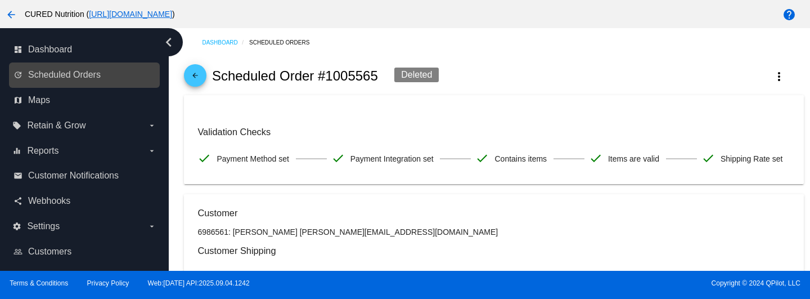 The image size is (810, 299). I want to click on a: share Webhooks, so click(85, 201).